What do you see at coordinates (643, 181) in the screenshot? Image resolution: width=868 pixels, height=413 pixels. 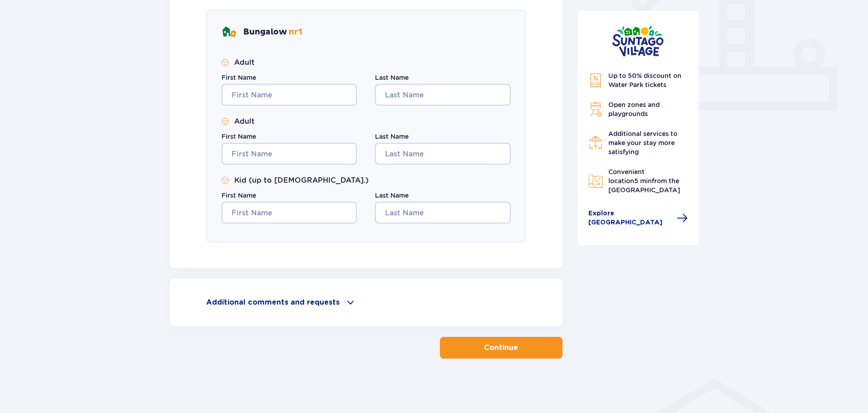 I see `span: 5 min` at bounding box center [643, 181].